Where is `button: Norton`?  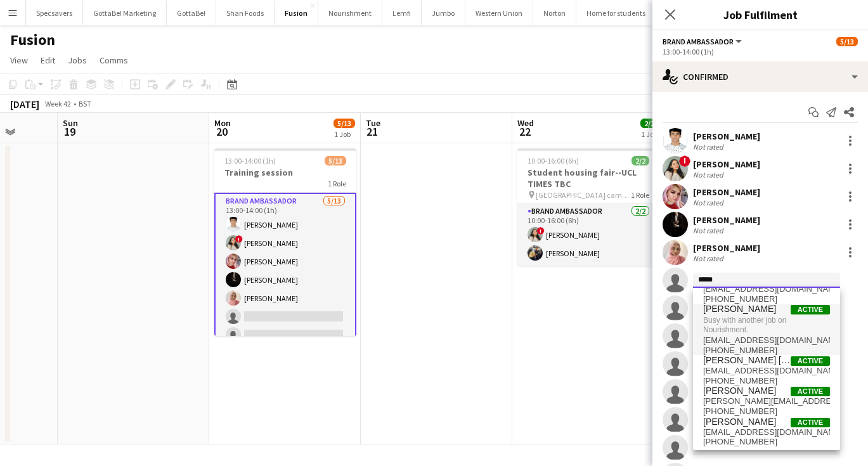
button: Norton is located at coordinates (555, 13).